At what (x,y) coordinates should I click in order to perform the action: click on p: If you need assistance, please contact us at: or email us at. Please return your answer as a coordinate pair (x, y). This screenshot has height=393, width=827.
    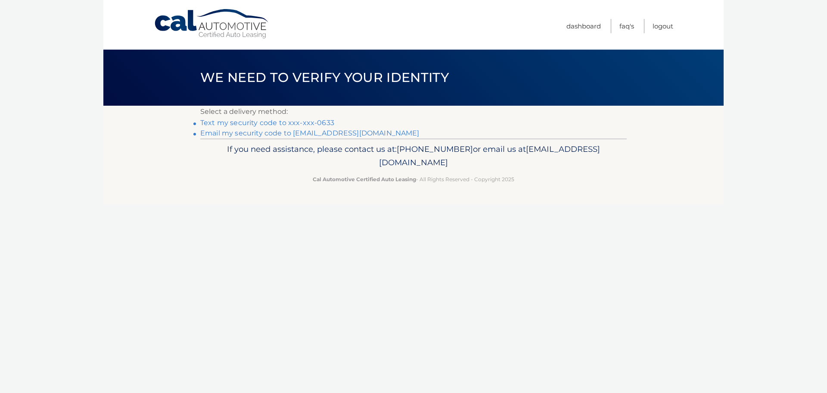
    Looking at the image, I should click on (414, 156).